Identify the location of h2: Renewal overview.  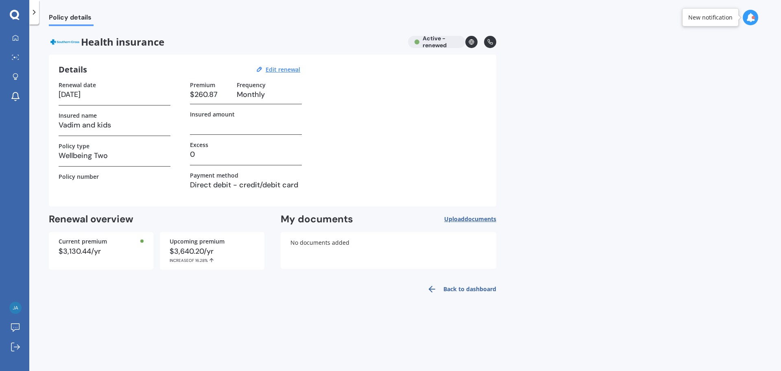
(157, 219).